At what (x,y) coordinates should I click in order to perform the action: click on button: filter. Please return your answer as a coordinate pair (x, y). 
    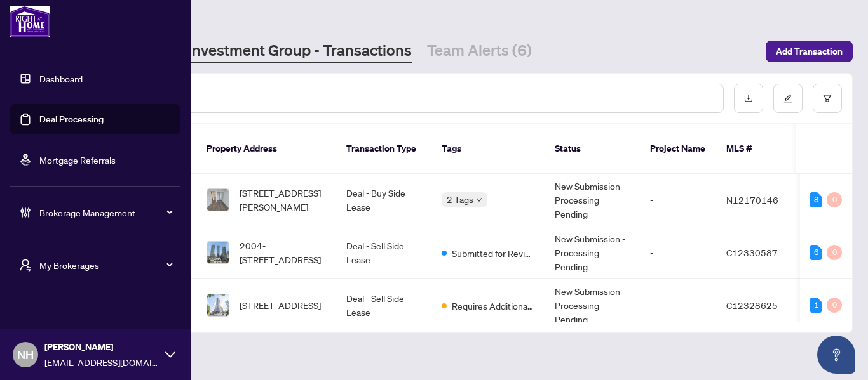
    Looking at the image, I should click on (827, 98).